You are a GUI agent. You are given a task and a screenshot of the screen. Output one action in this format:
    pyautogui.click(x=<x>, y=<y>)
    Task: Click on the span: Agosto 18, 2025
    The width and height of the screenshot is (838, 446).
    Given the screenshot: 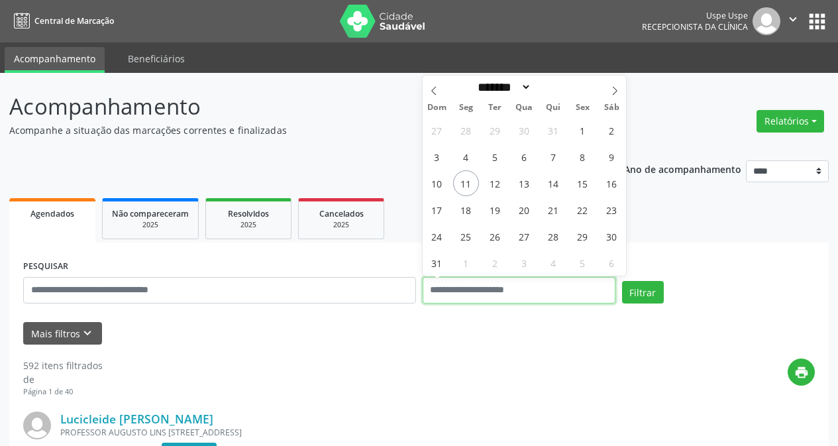 What is the action you would take?
    pyautogui.click(x=466, y=209)
    